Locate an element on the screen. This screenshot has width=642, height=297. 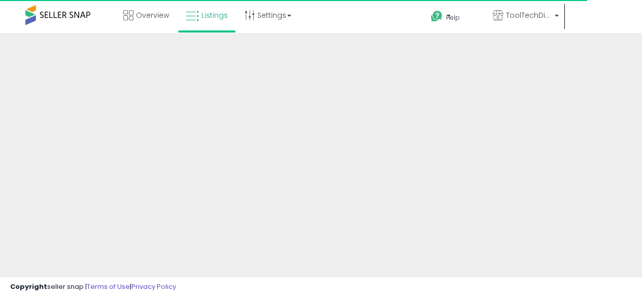
a: Terms of Use is located at coordinates (108, 286).